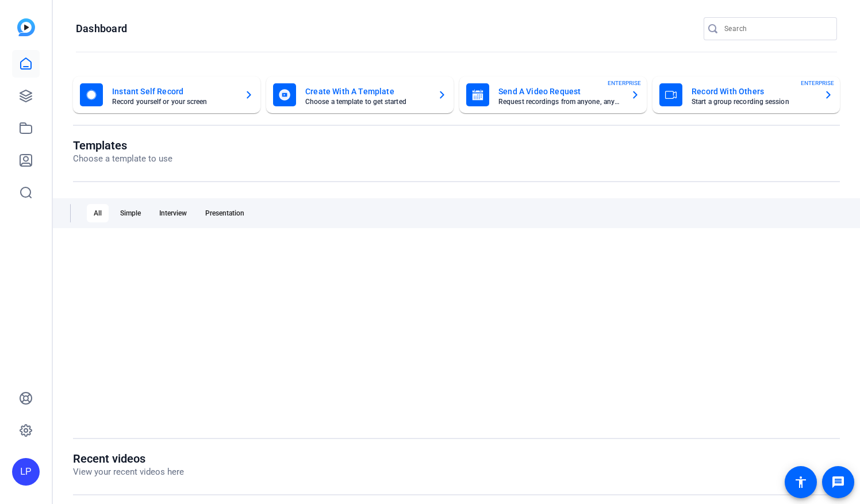 The height and width of the screenshot is (504, 860). I want to click on mat-card-subtitle: Choose a template to get started, so click(367, 102).